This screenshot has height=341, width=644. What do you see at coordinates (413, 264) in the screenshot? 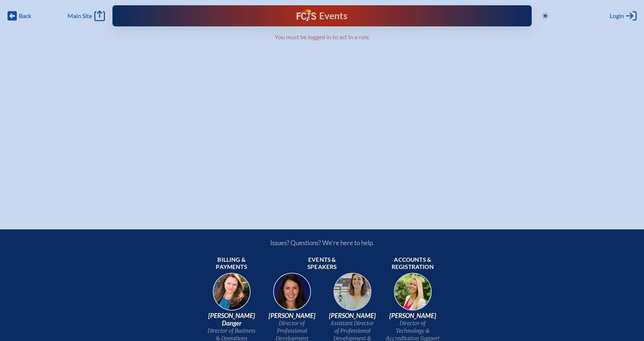
I see `span: Accounts & registration` at bounding box center [413, 264].